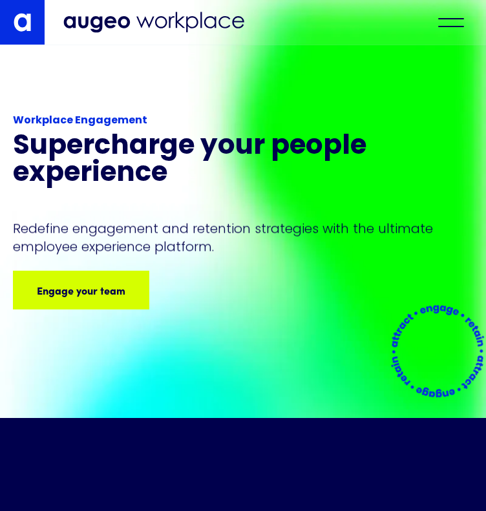 The width and height of the screenshot is (486, 511). Describe the element at coordinates (451, 23) in the screenshot. I see `div: menu` at that location.